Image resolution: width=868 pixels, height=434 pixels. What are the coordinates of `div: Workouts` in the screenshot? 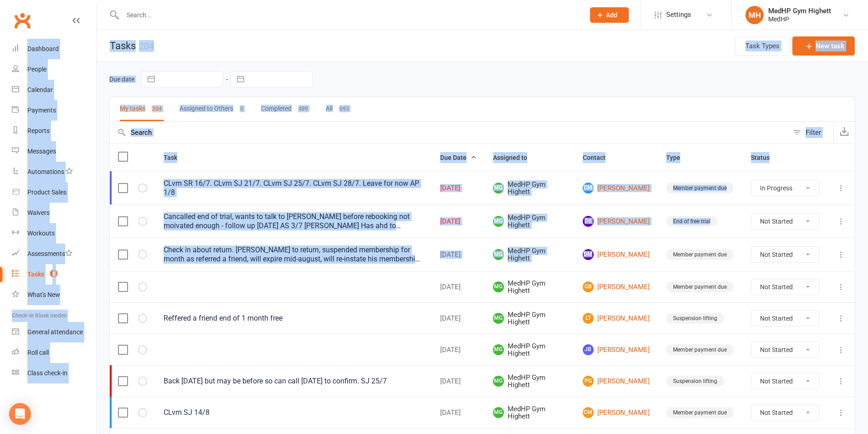 It's located at (41, 234).